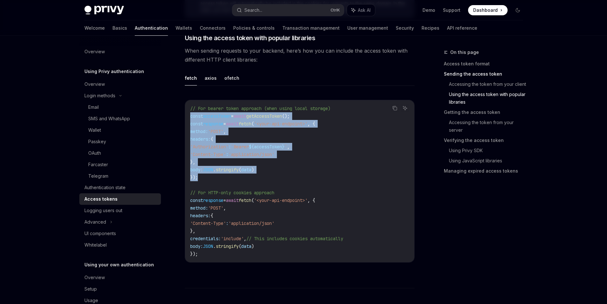 This screenshot has width=607, height=304. I want to click on a: Telegram, so click(120, 176).